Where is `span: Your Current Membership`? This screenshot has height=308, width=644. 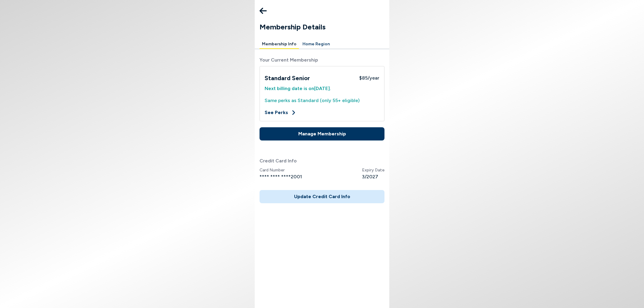
span: Your Current Membership is located at coordinates (322, 60).